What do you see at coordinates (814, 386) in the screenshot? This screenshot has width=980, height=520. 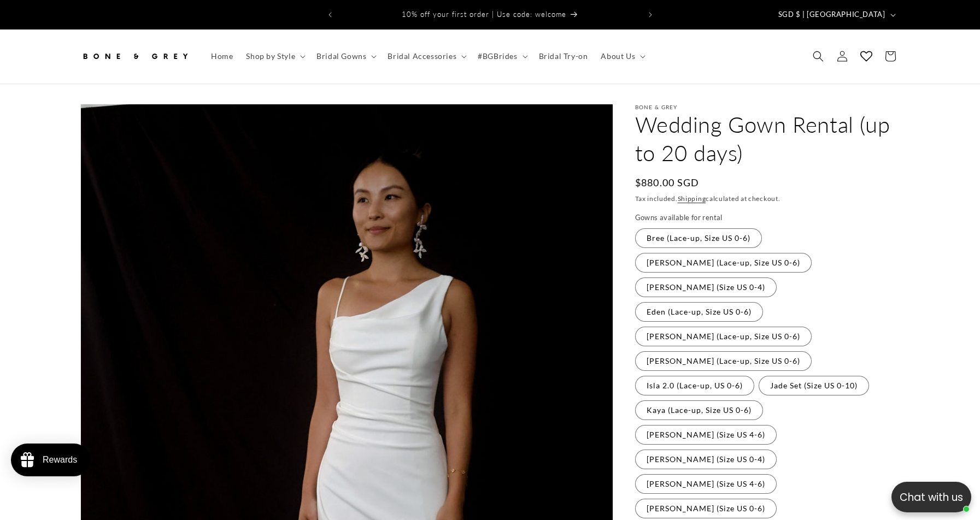 I see `label: Jade Set (Size US 0-10)` at bounding box center [814, 386].